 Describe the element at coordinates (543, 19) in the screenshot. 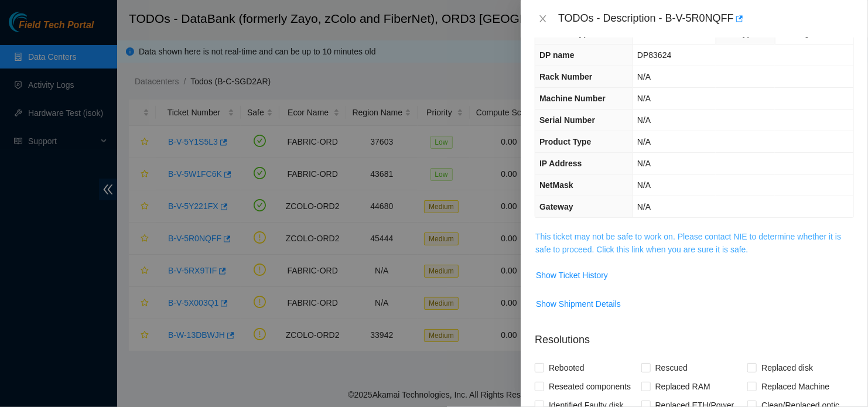

I see `button: Close` at that location.